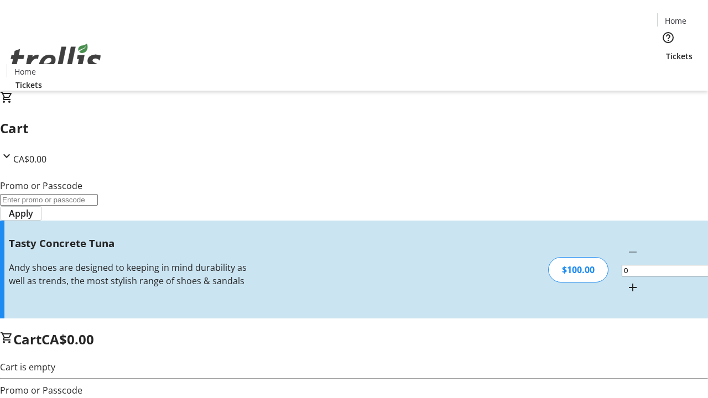 Image resolution: width=708 pixels, height=398 pixels. What do you see at coordinates (129, 274) in the screenshot?
I see `div: Andy shoes are designed to keeping in mind durability as well as trends, the most stylish range o...` at bounding box center [129, 274].